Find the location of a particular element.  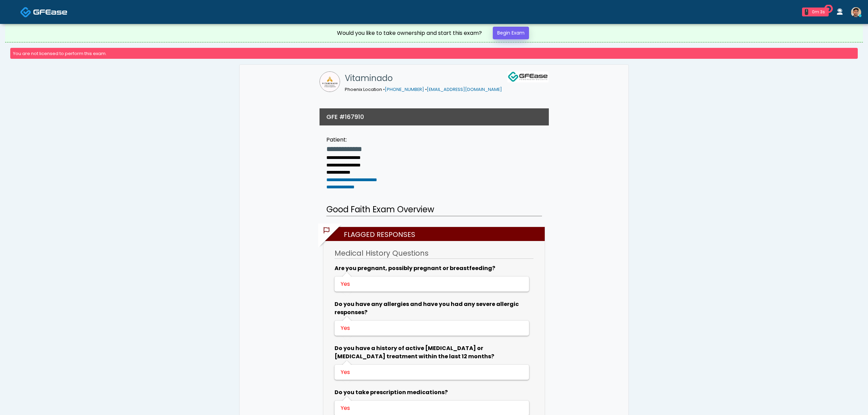

a: Docovia is located at coordinates (44, 12).